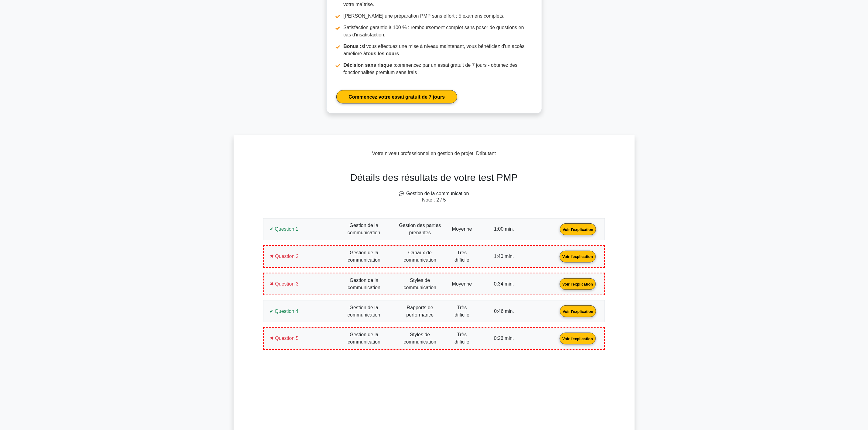 This screenshot has width=868, height=430. I want to click on font: Détails des résultats de votre test PMP, so click(434, 178).